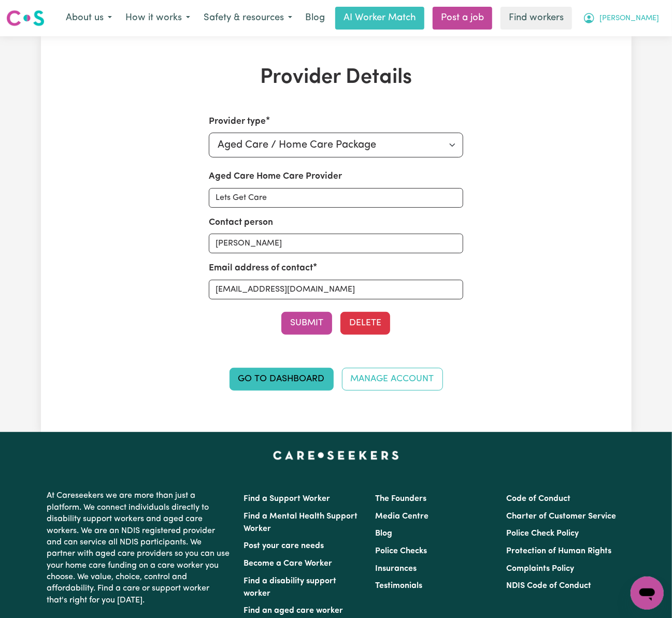  I want to click on a: Code of Conduct, so click(538, 499).